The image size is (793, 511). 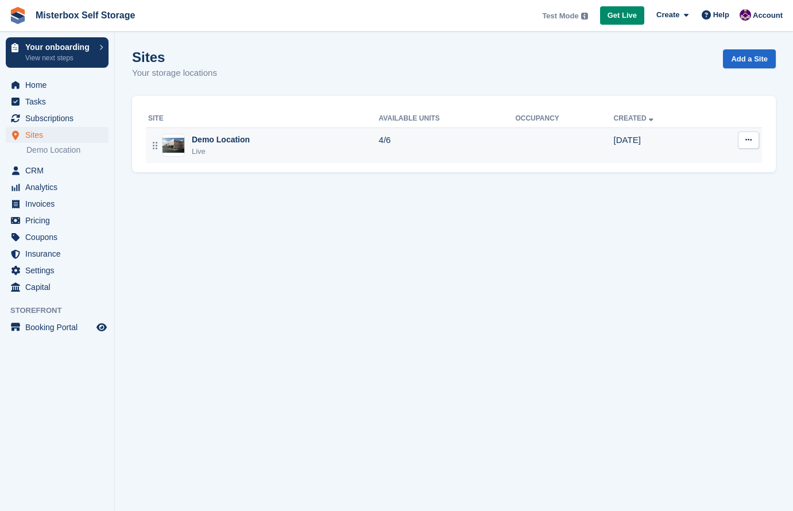 What do you see at coordinates (60, 135) in the screenshot?
I see `span: Sites` at bounding box center [60, 135].